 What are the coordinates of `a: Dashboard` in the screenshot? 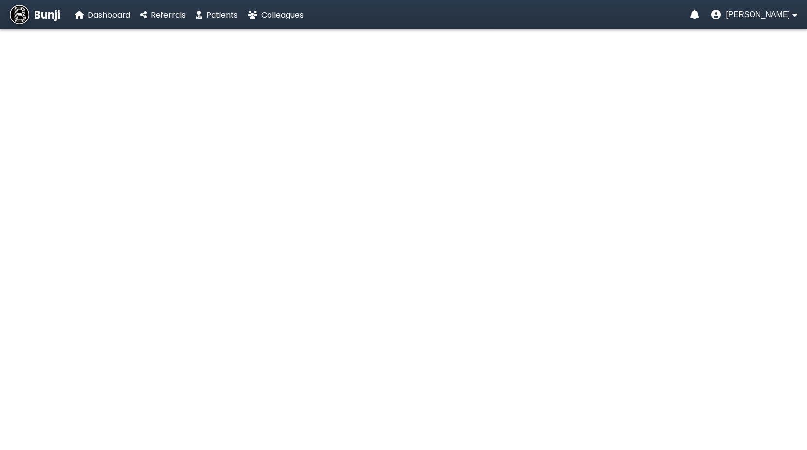 It's located at (103, 15).